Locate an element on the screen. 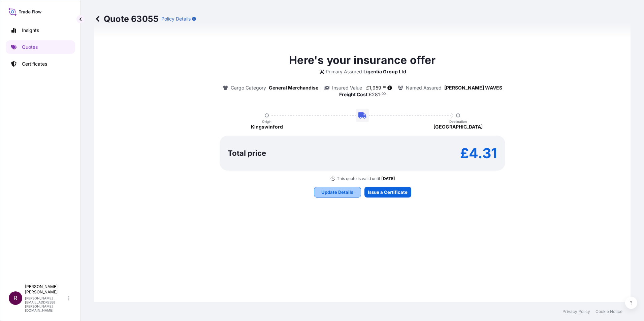 The width and height of the screenshot is (644, 321). a: Privacy Policy is located at coordinates (576, 311).